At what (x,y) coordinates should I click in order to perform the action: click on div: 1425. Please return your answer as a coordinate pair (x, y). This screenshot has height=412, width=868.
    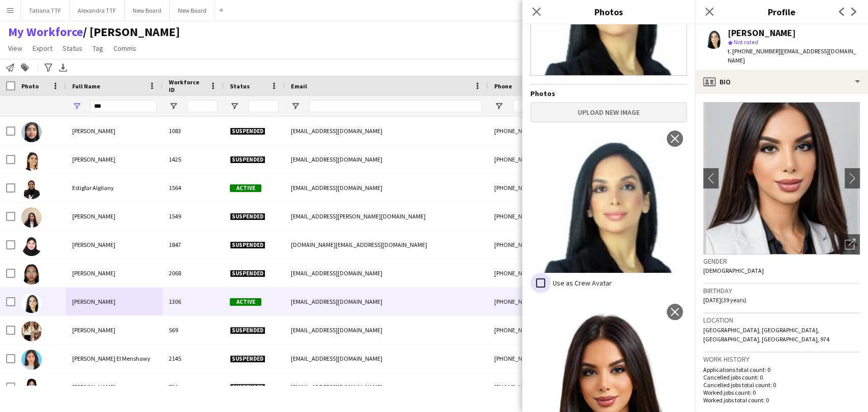
    Looking at the image, I should click on (193, 159).